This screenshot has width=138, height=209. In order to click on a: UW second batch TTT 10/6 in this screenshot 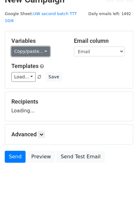, I will do `click(41, 17)`.